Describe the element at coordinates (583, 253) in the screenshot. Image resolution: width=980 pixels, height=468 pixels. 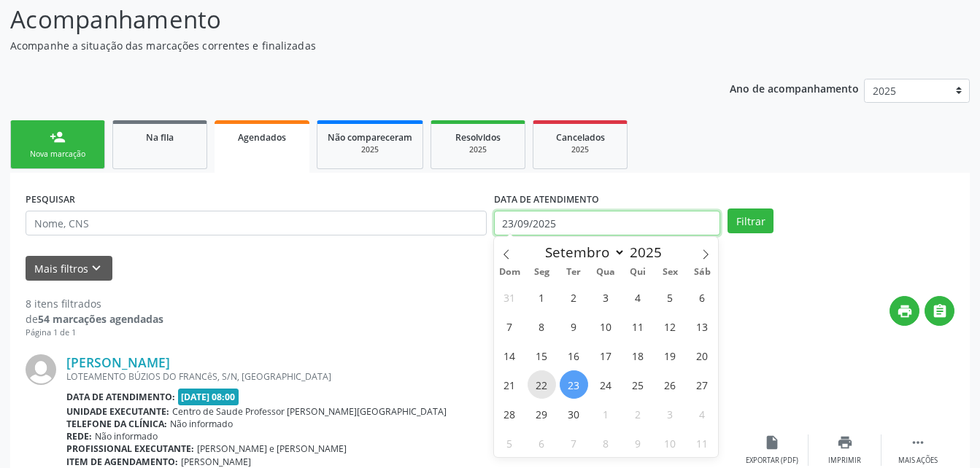
I see `select: Month` at that location.